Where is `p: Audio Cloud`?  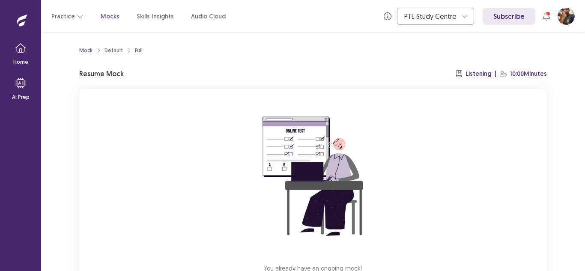
p: Audio Cloud is located at coordinates (208, 16).